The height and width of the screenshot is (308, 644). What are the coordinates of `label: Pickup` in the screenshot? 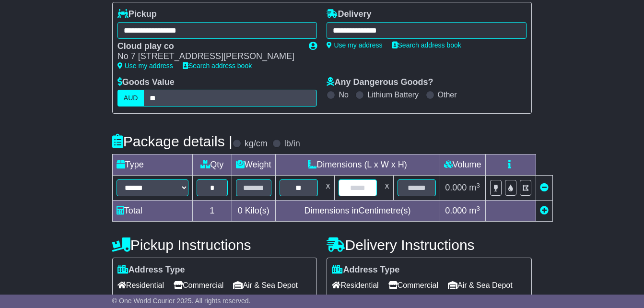 It's located at (137, 15).